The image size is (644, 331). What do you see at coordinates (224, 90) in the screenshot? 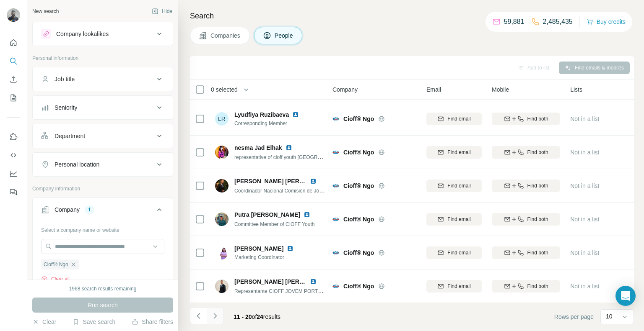
I see `span: 0 selected` at bounding box center [224, 90].